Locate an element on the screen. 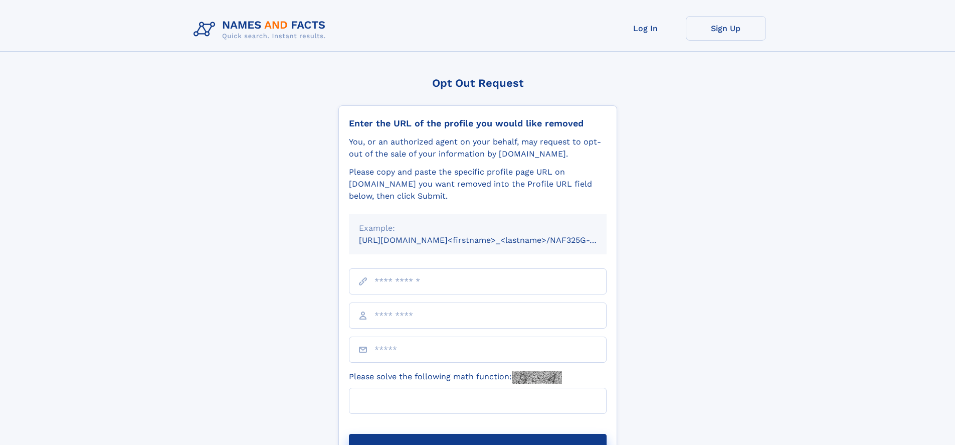 This screenshot has width=955, height=445. div: Example: is located at coordinates (478, 228).